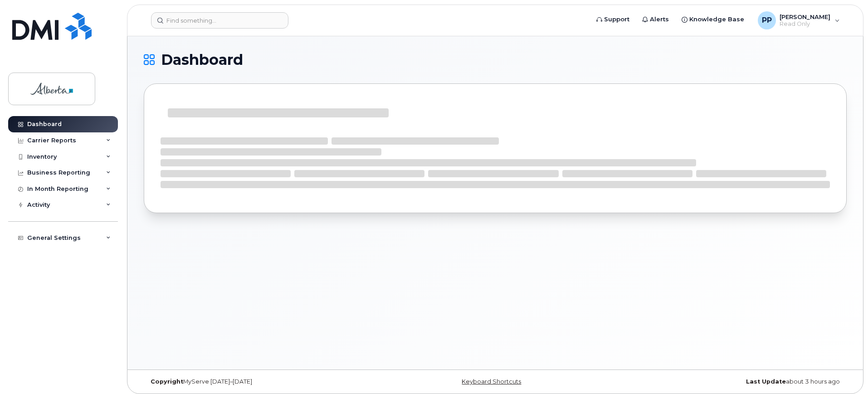 Image resolution: width=868 pixels, height=394 pixels. What do you see at coordinates (491, 382) in the screenshot?
I see `a: Keyboard Shortcuts` at bounding box center [491, 382].